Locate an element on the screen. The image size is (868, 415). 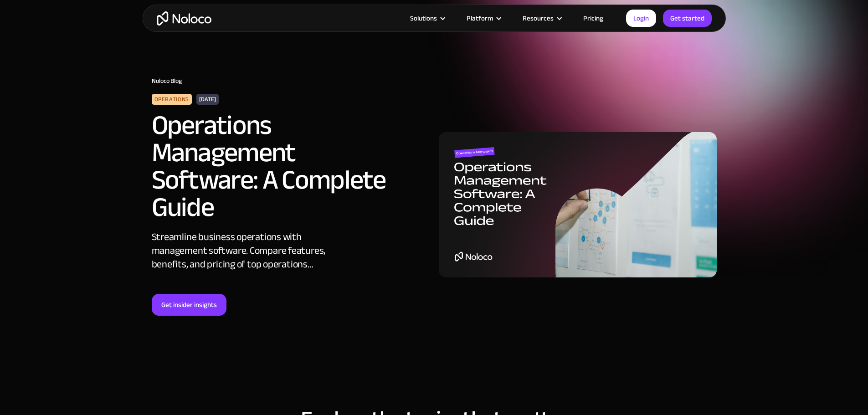
img: Operations Management Software: A Complete Guide is located at coordinates (578, 205).